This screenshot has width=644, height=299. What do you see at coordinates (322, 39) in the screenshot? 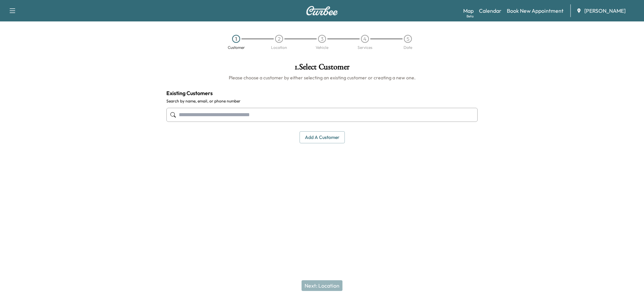
I see `div: 3` at bounding box center [322, 39].